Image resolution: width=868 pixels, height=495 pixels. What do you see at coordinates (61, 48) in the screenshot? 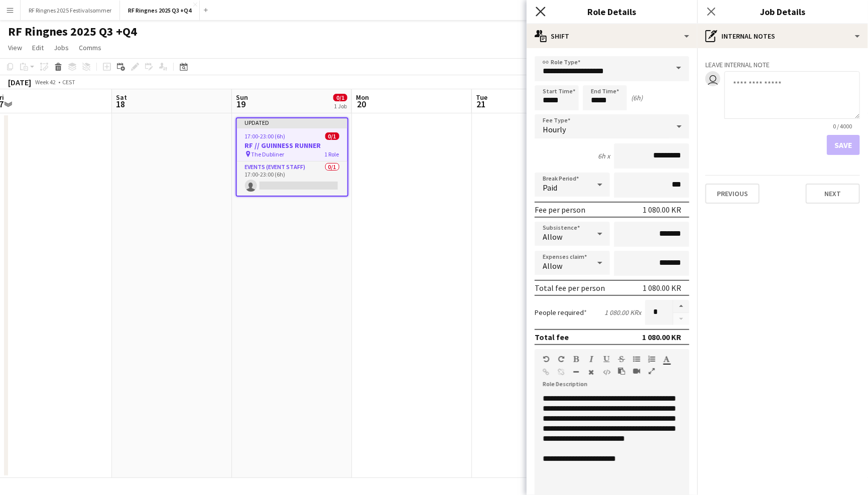
I see `span: Jobs` at bounding box center [61, 48].